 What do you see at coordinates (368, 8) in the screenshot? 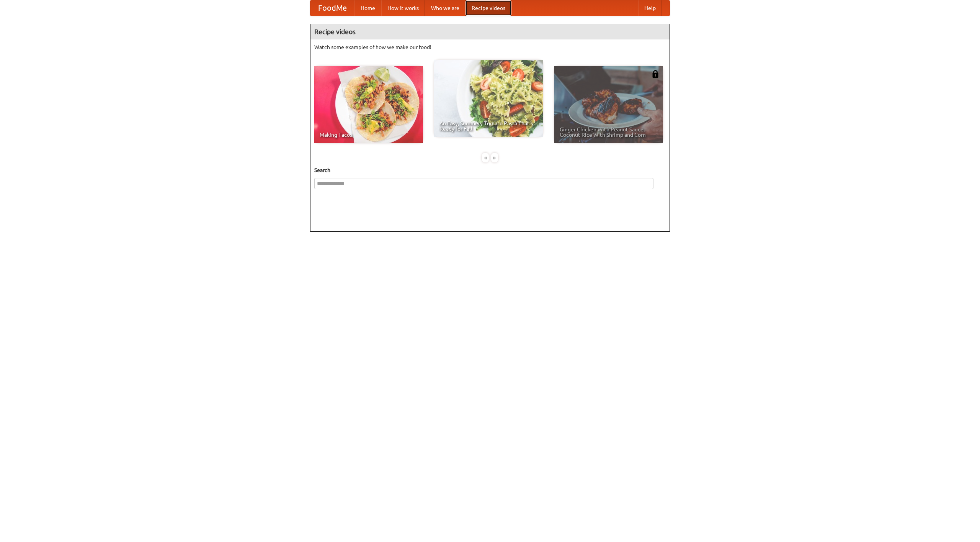
I see `a: Home` at bounding box center [368, 8].